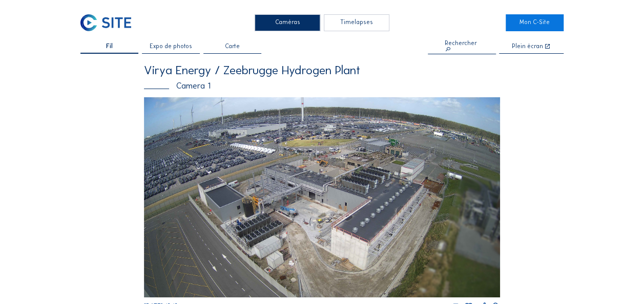  What do you see at coordinates (322, 86) in the screenshot?
I see `div: Camera 1` at bounding box center [322, 86].